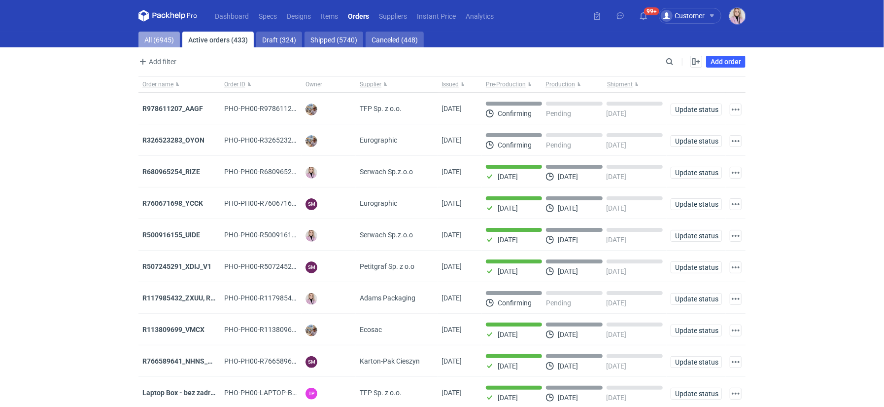 The image size is (884, 407). What do you see at coordinates (177, 266) in the screenshot?
I see `strong: R507245291_XDIJ_V1` at bounding box center [177, 266].